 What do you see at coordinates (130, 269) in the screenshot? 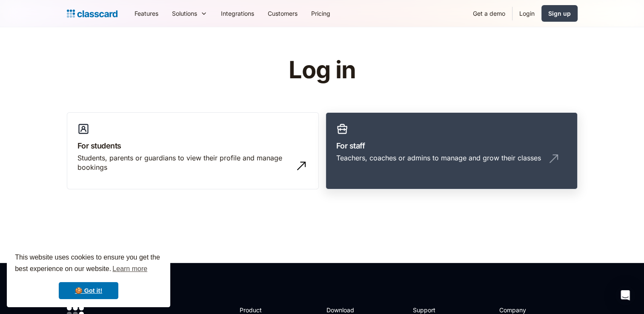
I see `a: learn more about cookies` at bounding box center [130, 269].